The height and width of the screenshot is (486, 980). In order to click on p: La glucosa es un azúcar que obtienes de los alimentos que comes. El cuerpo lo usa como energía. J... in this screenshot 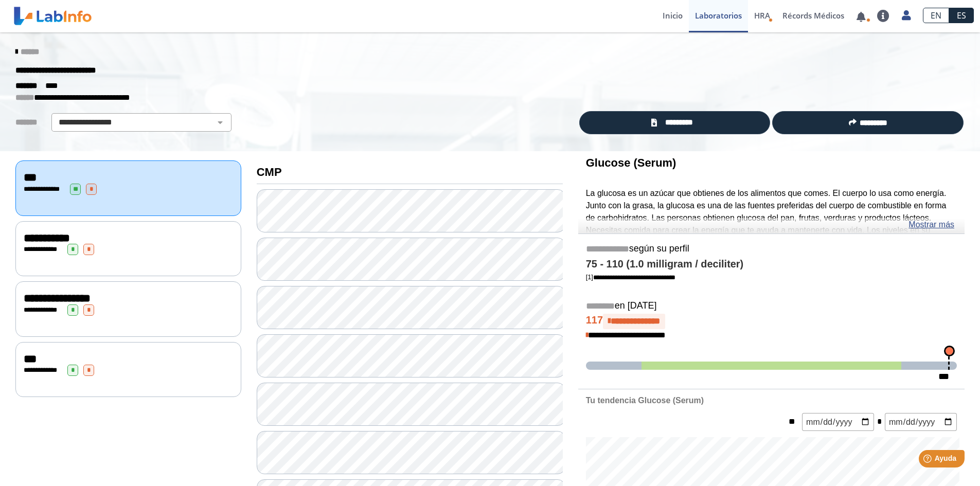, I will do `click(771, 225)`.